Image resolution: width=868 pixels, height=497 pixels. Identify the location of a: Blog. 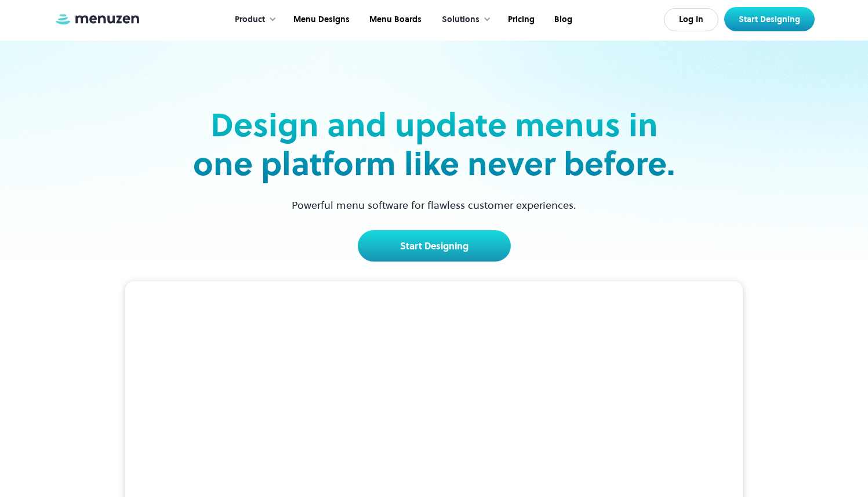
(562, 20).